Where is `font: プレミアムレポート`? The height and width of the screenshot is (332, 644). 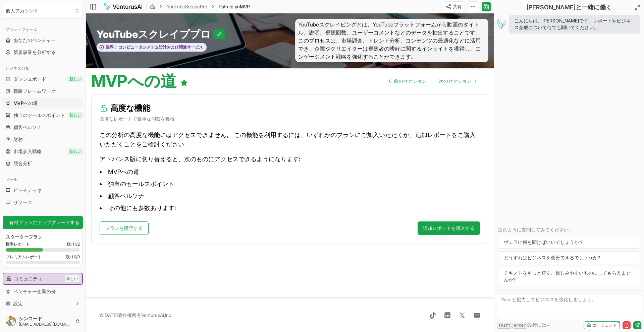 font: プレミアムレポート is located at coordinates (24, 257).